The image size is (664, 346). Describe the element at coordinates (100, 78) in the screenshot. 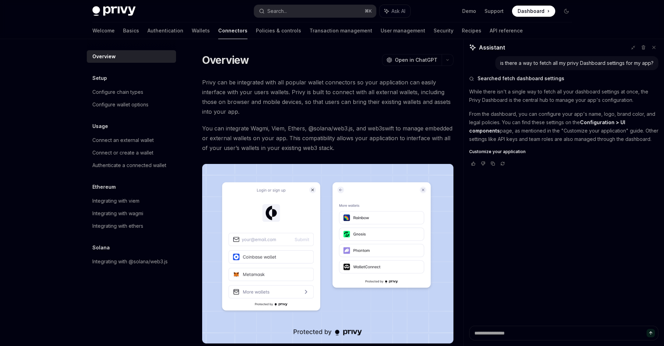

I see `h5: Setup` at that location.